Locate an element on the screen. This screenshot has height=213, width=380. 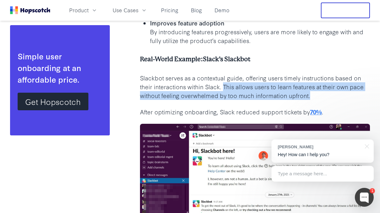
p: Hey! How can I help you? is located at coordinates (323, 155).